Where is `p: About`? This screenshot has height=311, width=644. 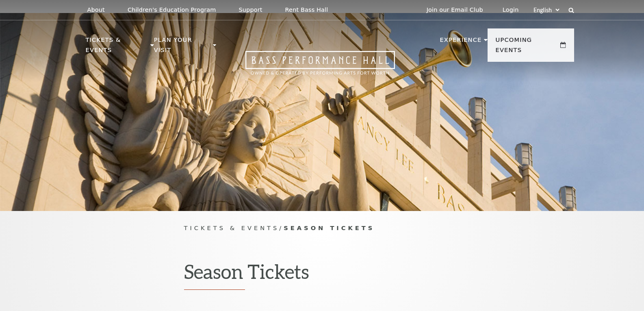 p: About is located at coordinates (96, 10).